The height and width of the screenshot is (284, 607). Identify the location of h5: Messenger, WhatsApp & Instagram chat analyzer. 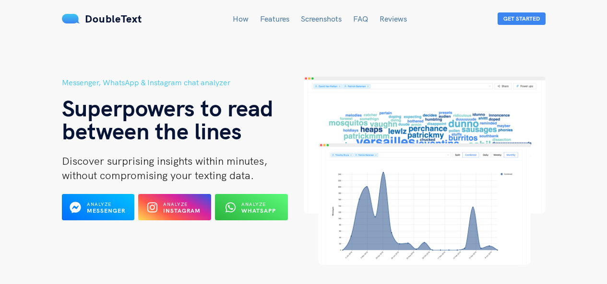
(183, 83).